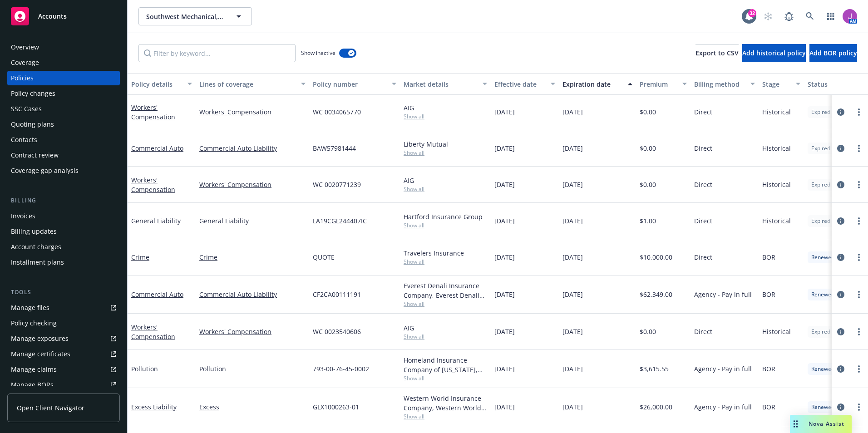 Image resolution: width=868 pixels, height=433 pixels. I want to click on a: Crime, so click(253, 257).